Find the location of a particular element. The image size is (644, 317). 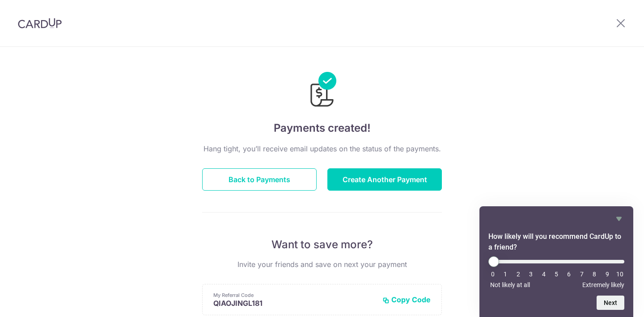

h2: How likely will you recommend CardUp to a friend? Select an option from 0 to 10, with 0 being Not... is located at coordinates (556, 242).